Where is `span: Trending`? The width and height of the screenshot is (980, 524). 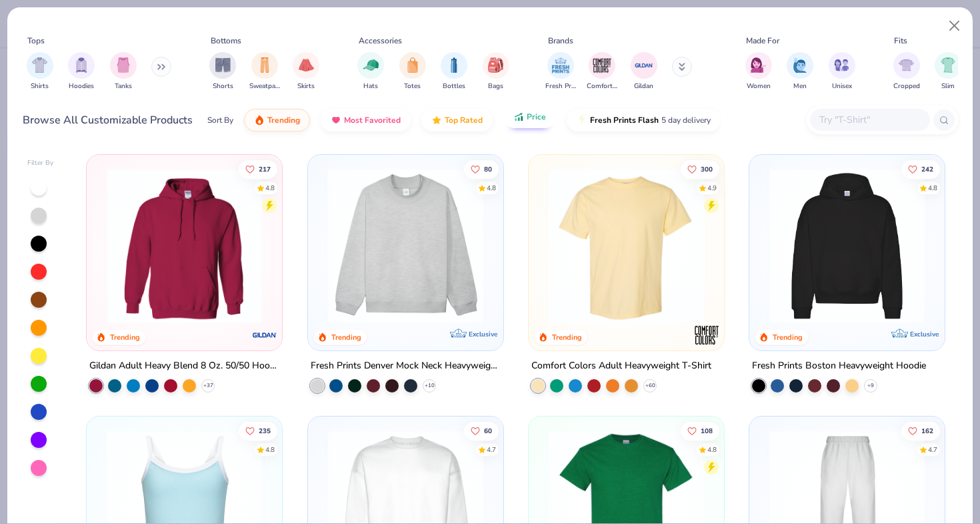 span: Trending is located at coordinates (283, 120).